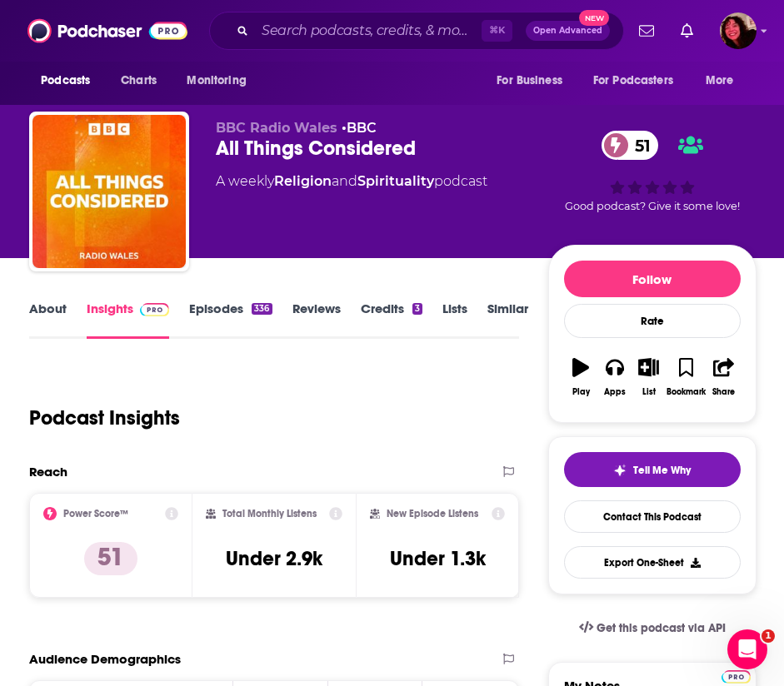 This screenshot has height=686, width=784. Describe the element at coordinates (109, 192) in the screenshot. I see `img: All Things Considered` at that location.